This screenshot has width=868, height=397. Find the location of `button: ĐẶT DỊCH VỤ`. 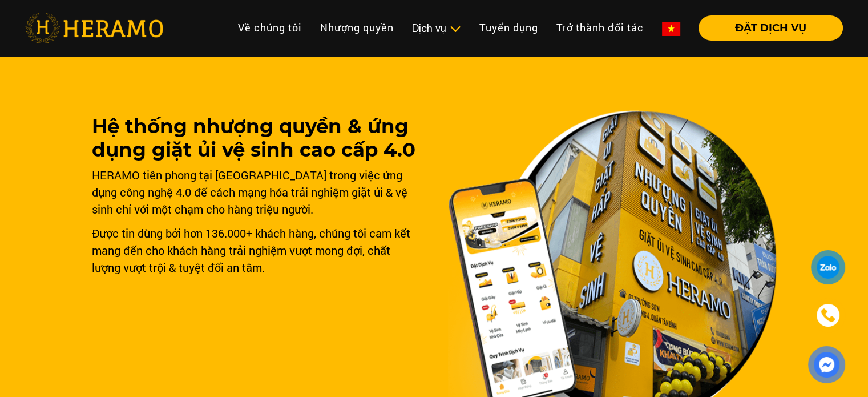

button: ĐẶT DỊCH VỤ is located at coordinates (771, 28).